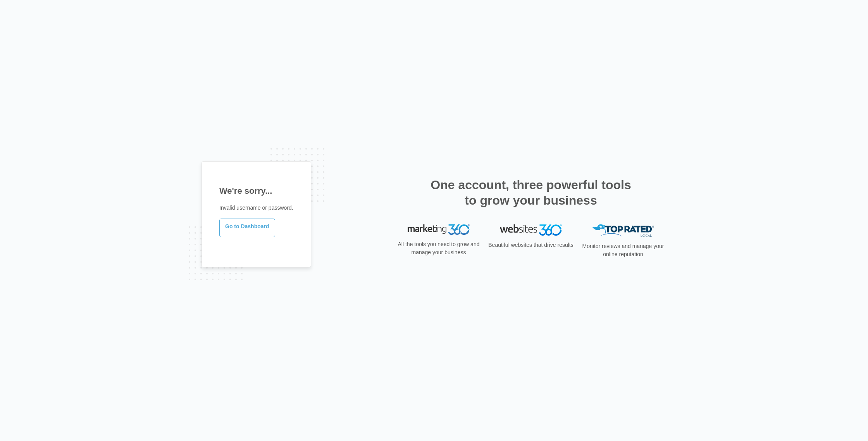  Describe the element at coordinates (247, 228) in the screenshot. I see `a: Go to Dashboard` at that location.